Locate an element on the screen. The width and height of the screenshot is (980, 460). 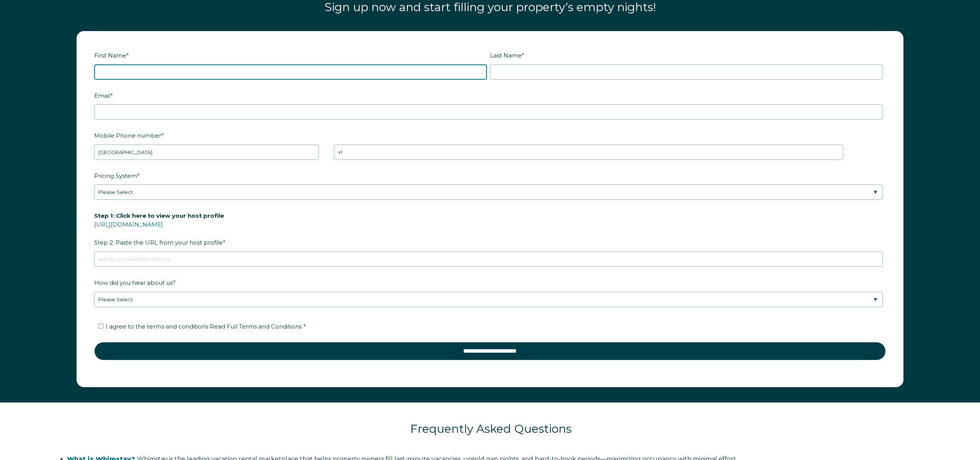
span: Step 1: Click here to view your host profile is located at coordinates (159, 215).